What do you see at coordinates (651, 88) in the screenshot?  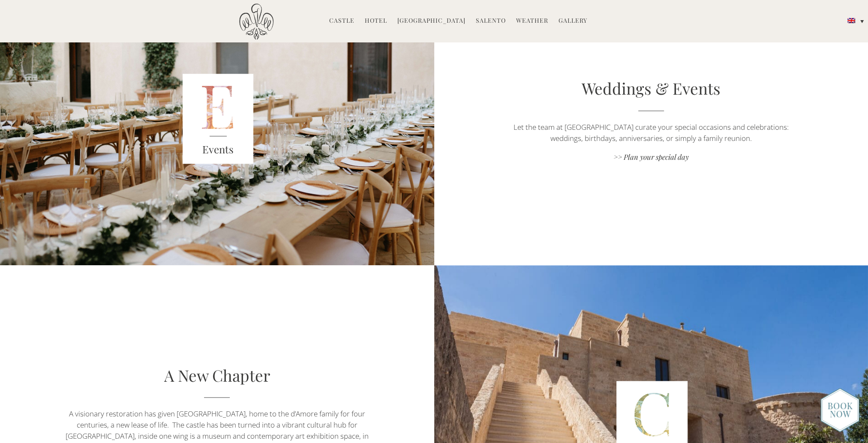 I see `a: Weddings & Events` at bounding box center [651, 88].